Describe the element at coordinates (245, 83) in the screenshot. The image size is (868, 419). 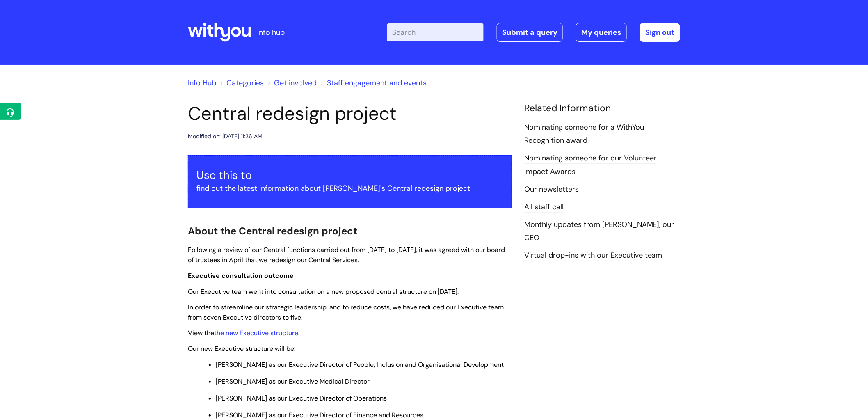
I see `a: Categories` at that location.